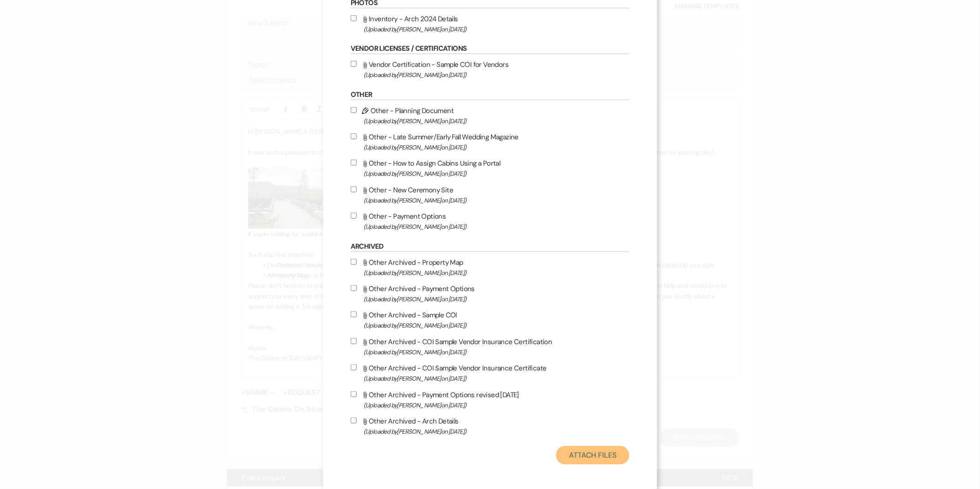 The height and width of the screenshot is (489, 980). I want to click on label: Other Archived - Payment Options, so click(490, 293).